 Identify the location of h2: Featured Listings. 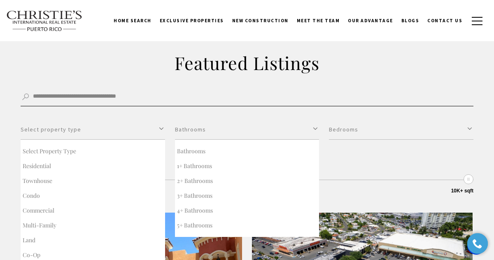
(247, 63).